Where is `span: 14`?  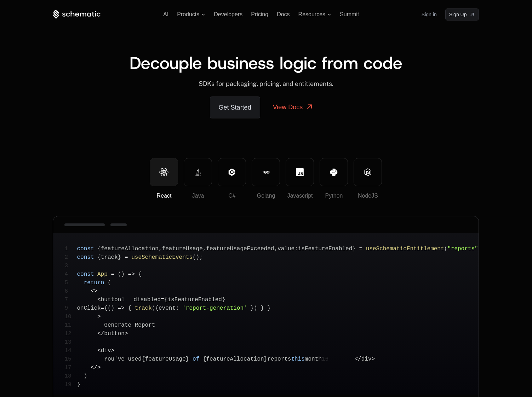 span: 14 is located at coordinates (71, 351).